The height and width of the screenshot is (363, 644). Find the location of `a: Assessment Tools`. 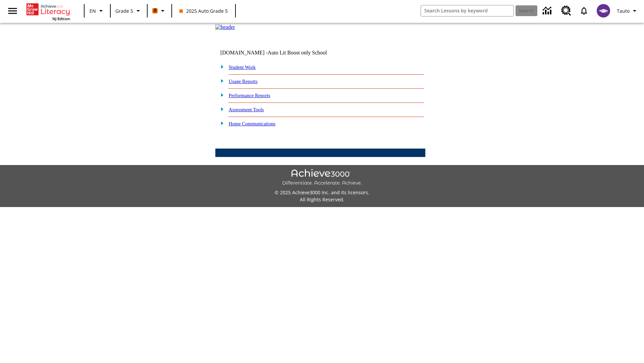

a: Assessment Tools is located at coordinates (246, 109).